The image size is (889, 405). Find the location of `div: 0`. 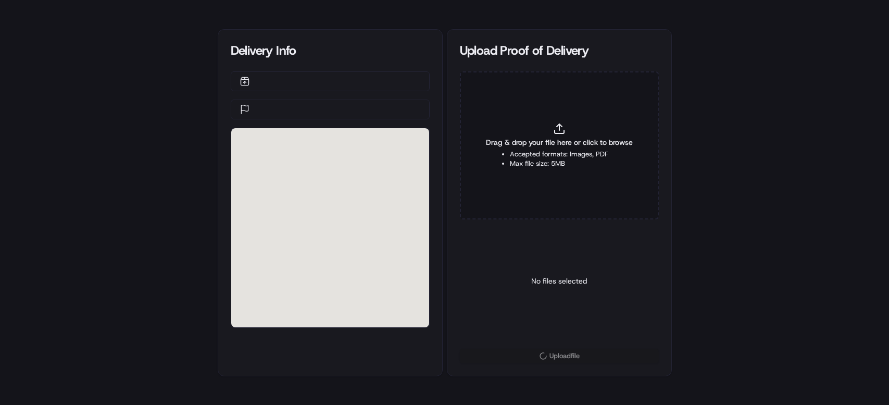

div: 0 is located at coordinates (330, 228).